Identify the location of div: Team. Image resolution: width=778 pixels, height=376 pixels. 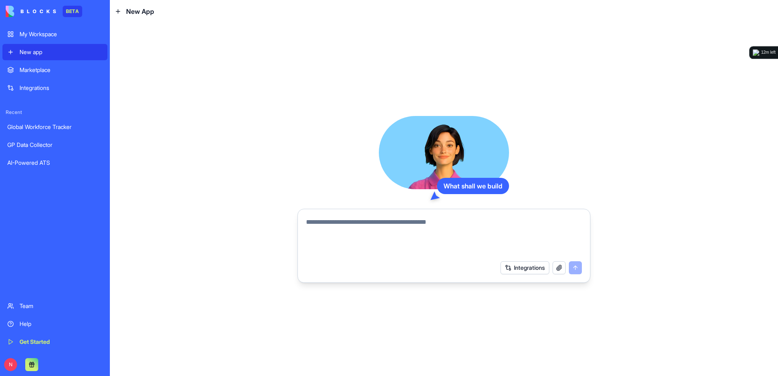
(61, 306).